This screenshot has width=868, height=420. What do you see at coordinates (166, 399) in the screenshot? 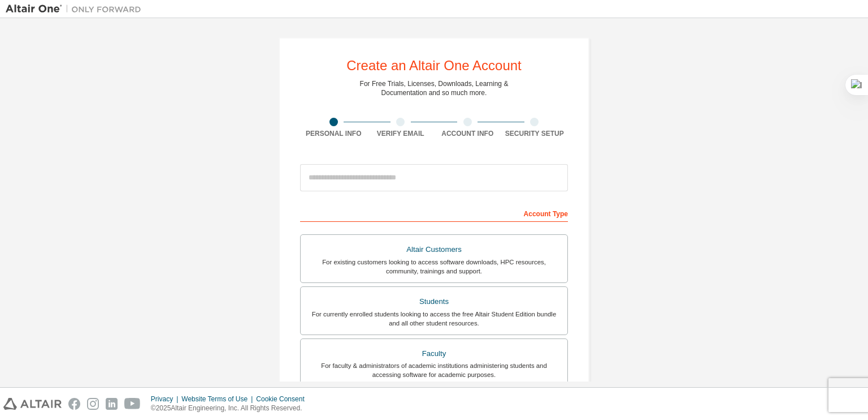
I see `div: Privacy` at bounding box center [166, 399].